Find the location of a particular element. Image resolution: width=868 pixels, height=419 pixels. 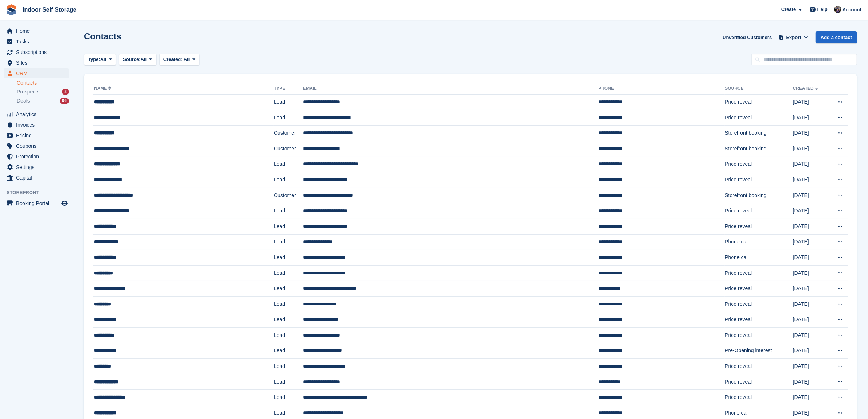

h1: Contacts is located at coordinates (102, 36).